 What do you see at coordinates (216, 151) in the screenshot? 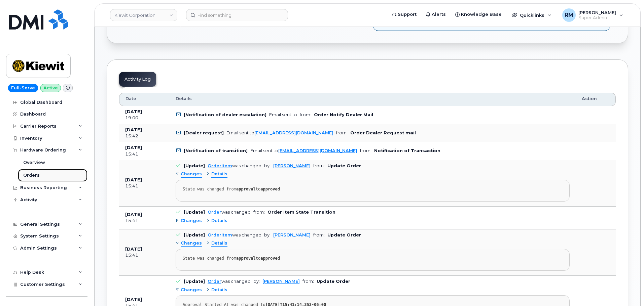
I see `b: [Notification of transition]` at bounding box center [216, 151].